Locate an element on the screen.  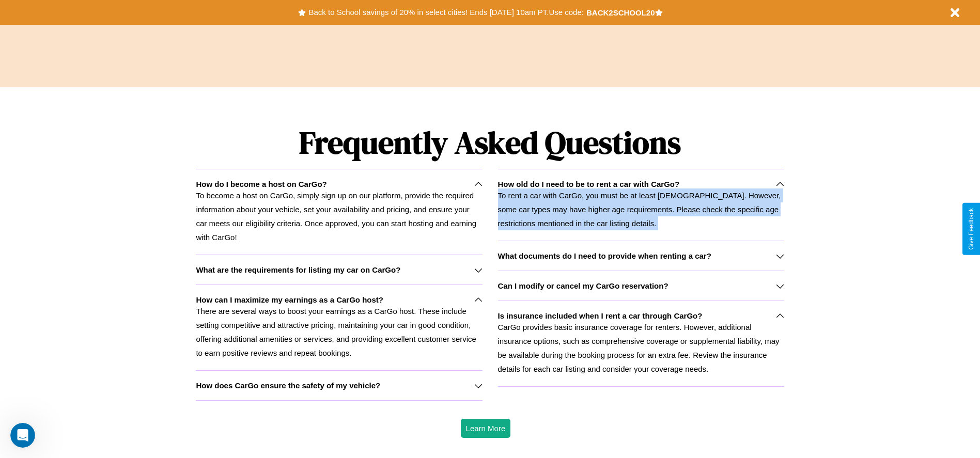
p: There are several ways to boost your earnings as a CarGo host. These include setting competitive ... is located at coordinates (339, 332).